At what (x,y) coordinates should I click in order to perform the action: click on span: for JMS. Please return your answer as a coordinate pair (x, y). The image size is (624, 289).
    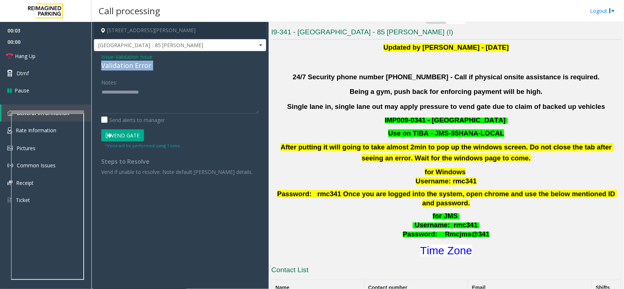
    Looking at the image, I should click on (445, 216).